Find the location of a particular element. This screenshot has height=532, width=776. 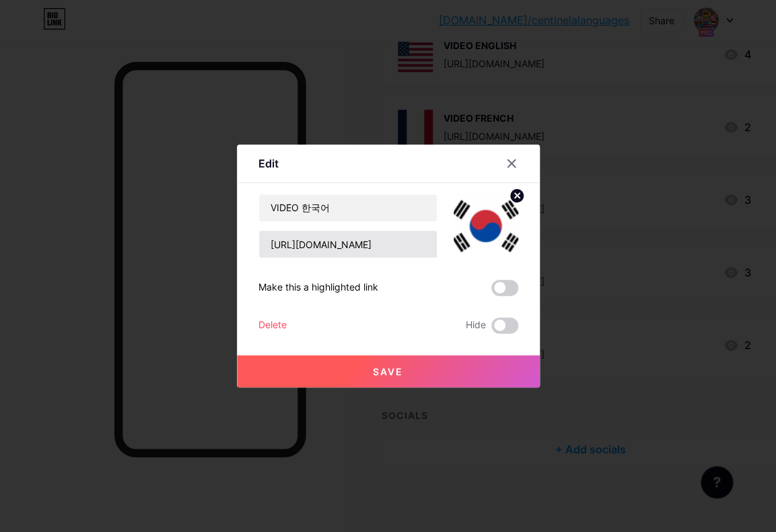

div: Edit is located at coordinates (269, 164).